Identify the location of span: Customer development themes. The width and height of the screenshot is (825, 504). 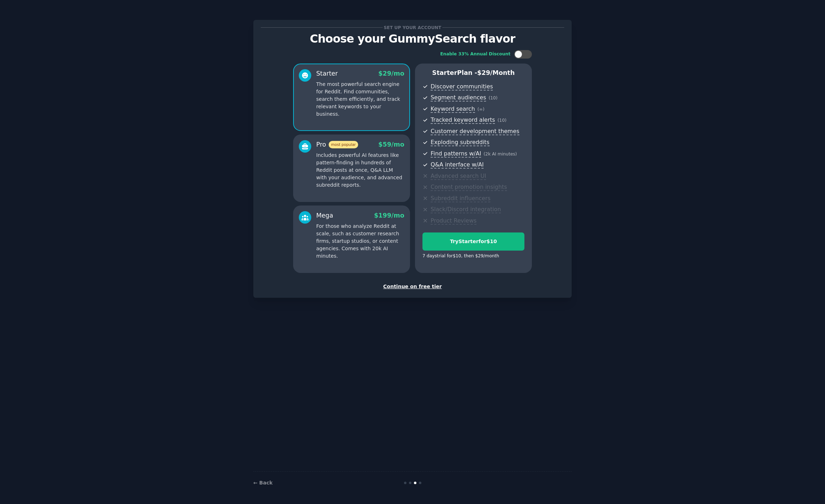
(475, 131).